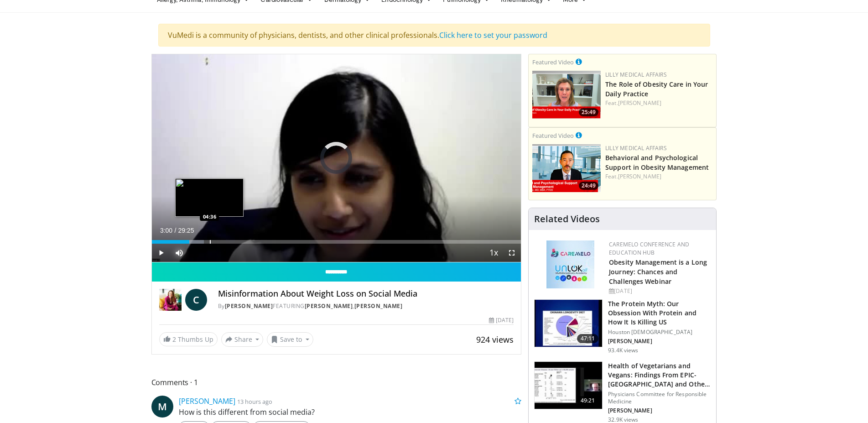 This screenshot has height=423, width=868. What do you see at coordinates (162, 407) in the screenshot?
I see `a: M` at bounding box center [162, 407].